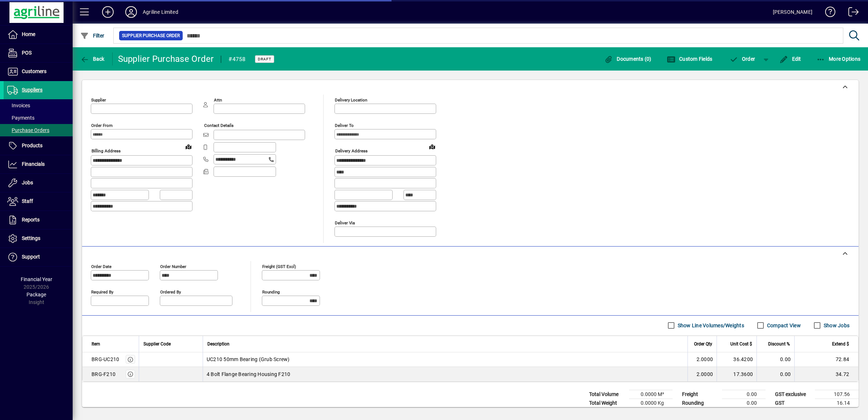  What do you see at coordinates (34, 71) in the screenshot?
I see `span: Customers` at bounding box center [34, 71].